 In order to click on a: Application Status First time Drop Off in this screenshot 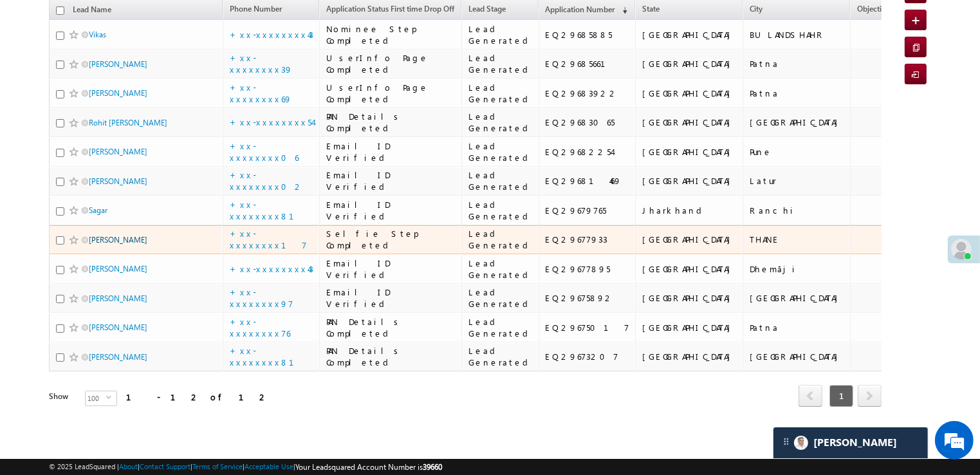, I will do `click(390, 10)`.